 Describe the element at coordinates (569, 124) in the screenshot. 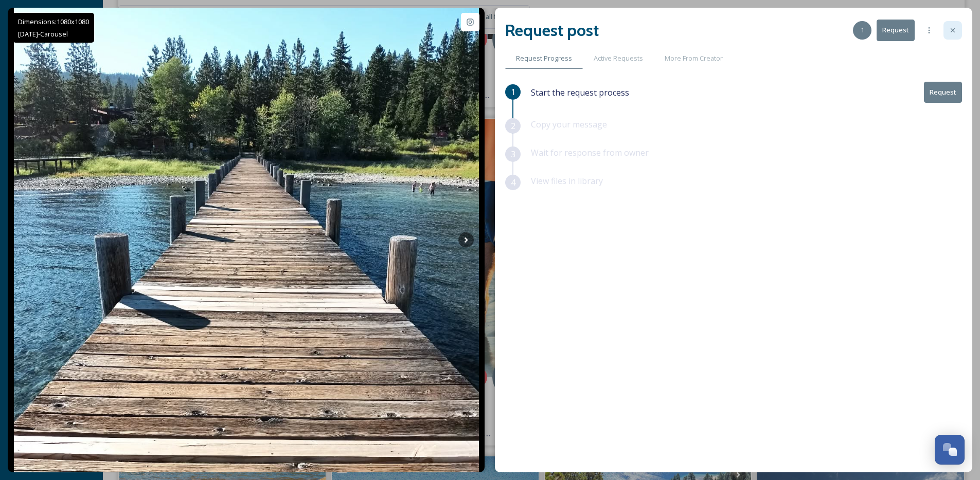

I see `span: Copy your message` at that location.